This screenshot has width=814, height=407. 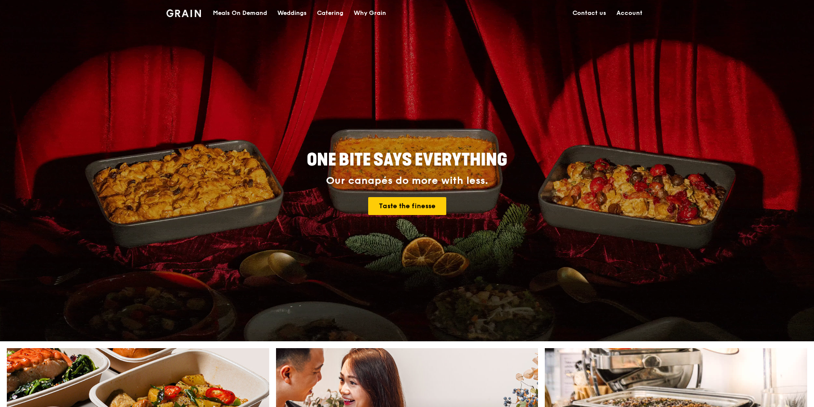 What do you see at coordinates (407, 206) in the screenshot?
I see `a: Taste the finesse` at bounding box center [407, 206].